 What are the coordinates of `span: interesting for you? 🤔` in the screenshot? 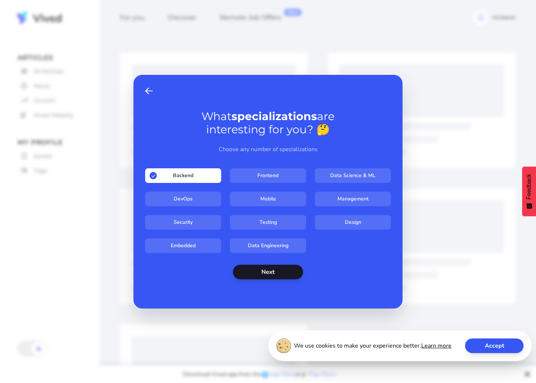 It's located at (268, 129).